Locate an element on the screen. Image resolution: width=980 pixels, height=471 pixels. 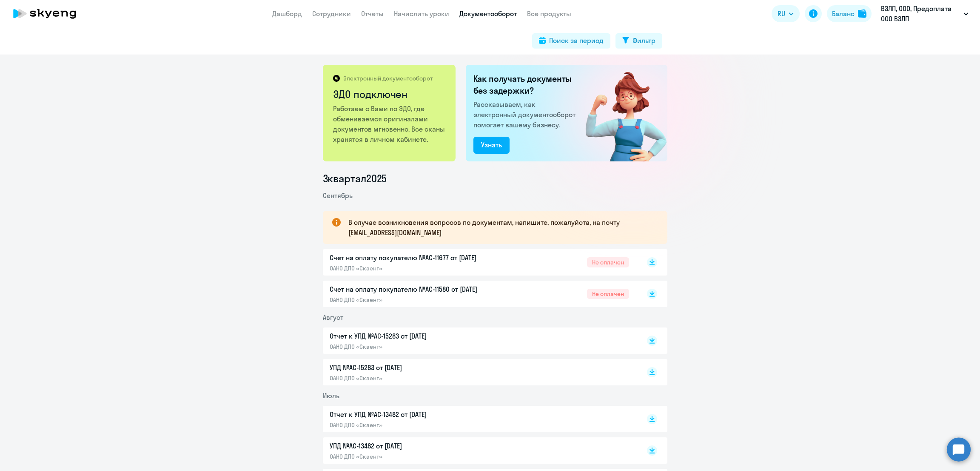
a: Дашборд is located at coordinates (287, 13).